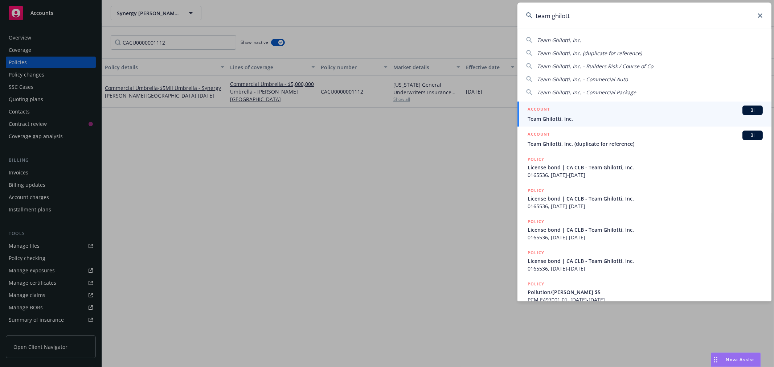  Describe the element at coordinates (740, 359) in the screenshot. I see `span: Nova Assist` at that location.